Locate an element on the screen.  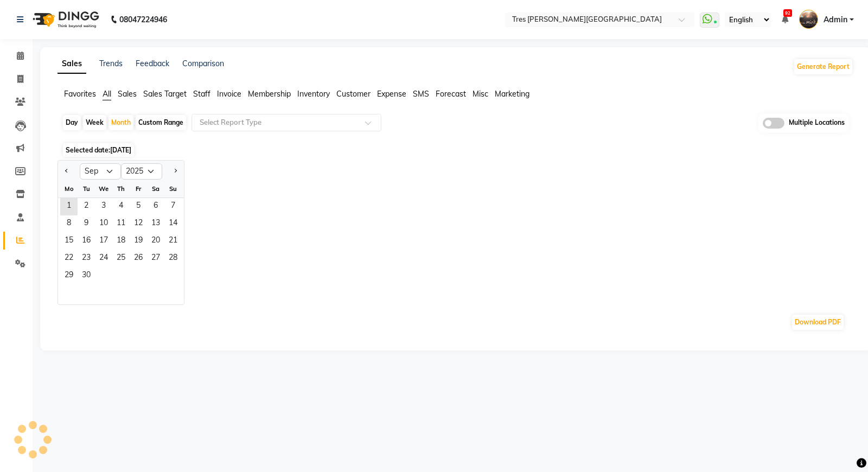
div: Mo is located at coordinates (68, 189).